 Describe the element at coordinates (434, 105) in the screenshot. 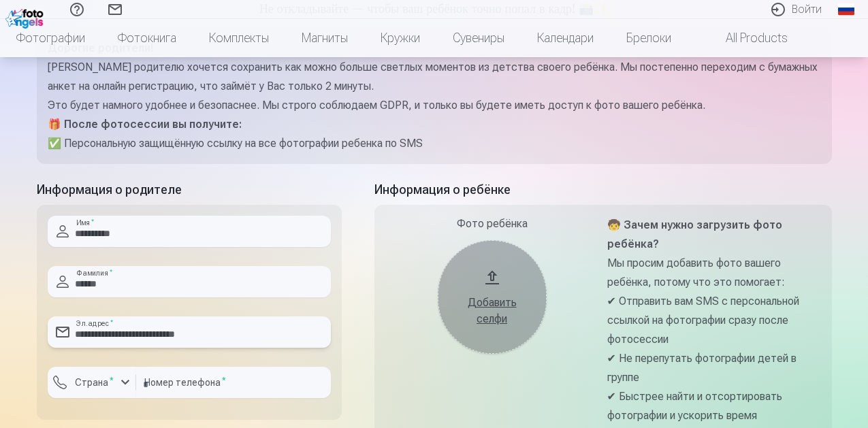

I see `p: Это будет намного удобнее и безопаснее. Мы строго соблюдаем GDPR, и только вы будете иметь доступ...` at that location.